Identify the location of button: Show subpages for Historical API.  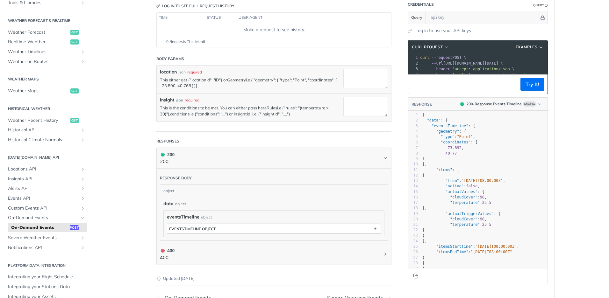
(83, 130).